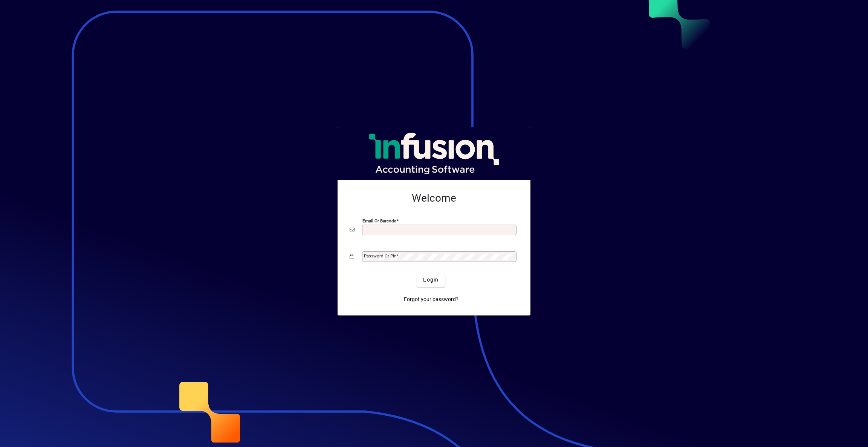 The width and height of the screenshot is (868, 447). I want to click on a: Forgot your password?, so click(431, 300).